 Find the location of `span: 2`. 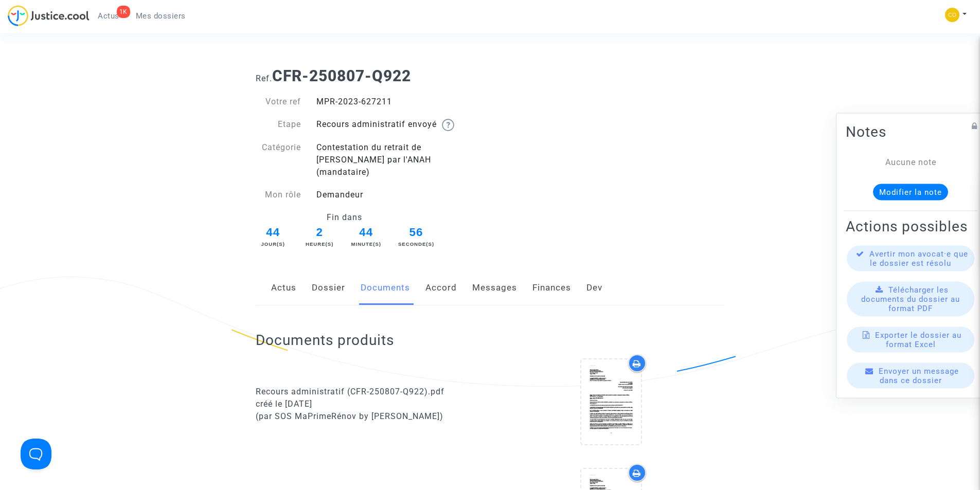

span: 2 is located at coordinates (320, 232).